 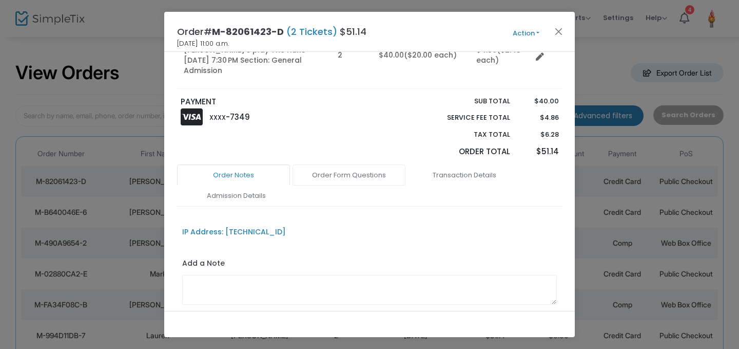 What do you see at coordinates (467, 135) in the screenshot?
I see `p: Tax Total` at bounding box center [467, 135].